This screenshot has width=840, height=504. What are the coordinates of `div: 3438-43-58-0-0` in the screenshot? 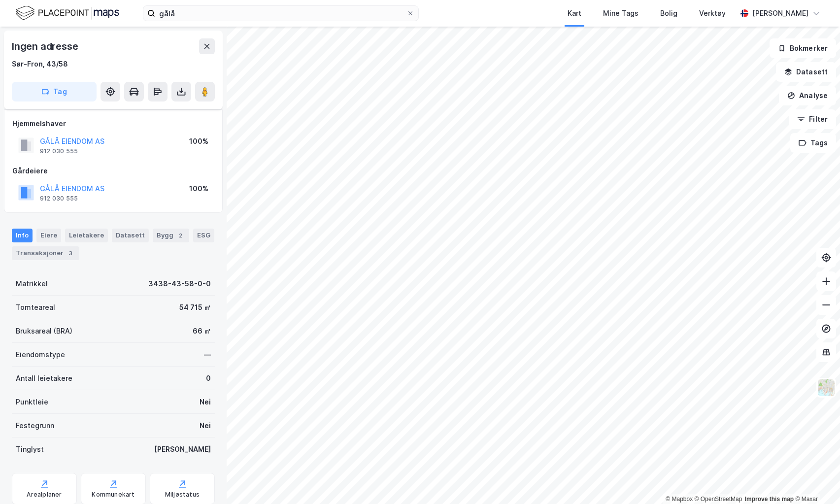 It's located at (179, 284).